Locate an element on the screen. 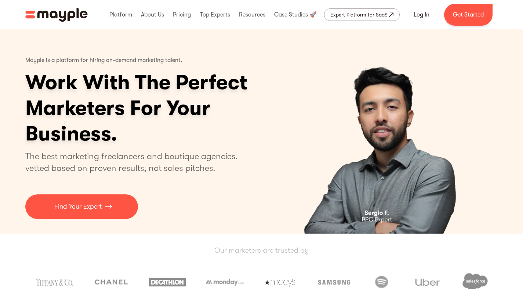  div: Top Experts is located at coordinates (215, 15).